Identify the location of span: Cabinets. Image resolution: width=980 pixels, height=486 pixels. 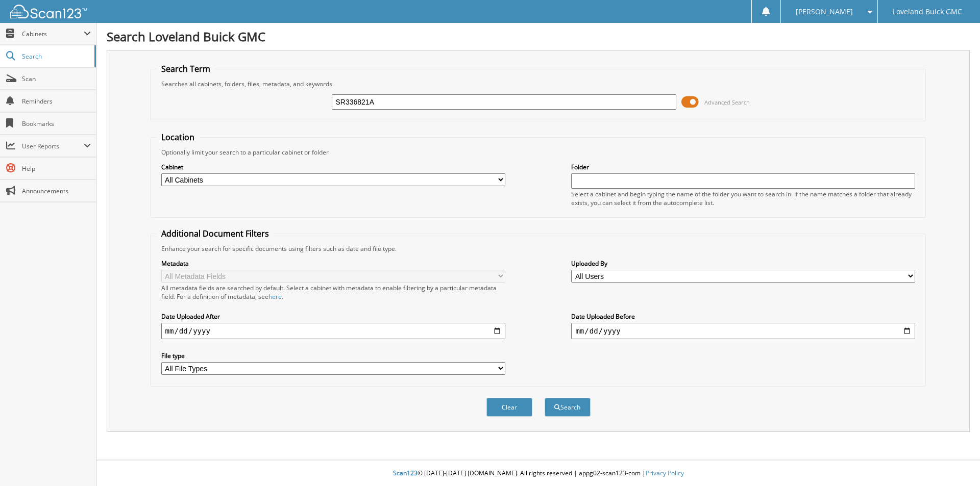
(52, 33).